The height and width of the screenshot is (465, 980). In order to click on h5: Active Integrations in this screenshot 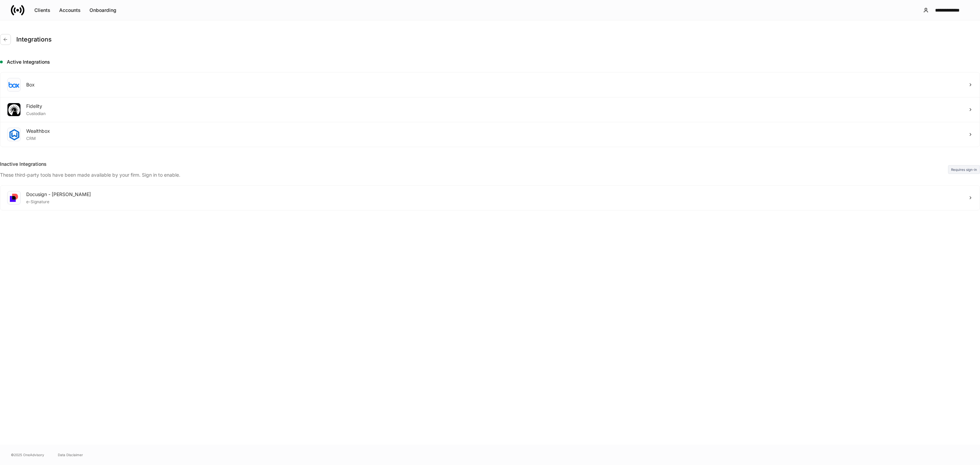, I will do `click(493, 62)`.